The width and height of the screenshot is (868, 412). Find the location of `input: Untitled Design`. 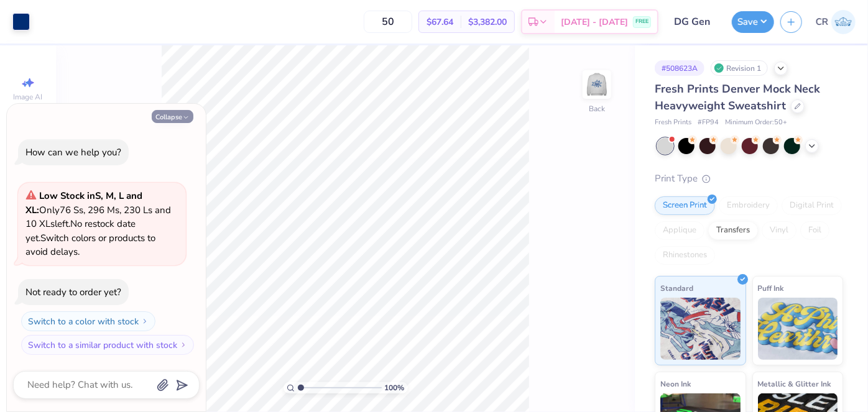

input: Untitled Design is located at coordinates (695, 22).